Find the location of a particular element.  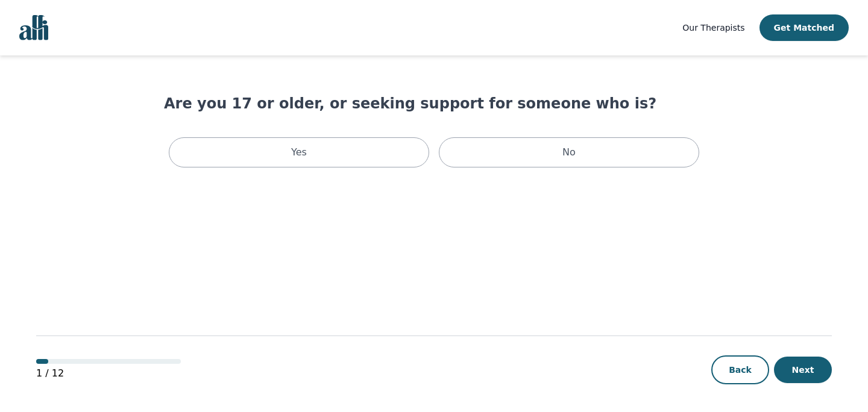

a: Our Therapists is located at coordinates (713, 28).